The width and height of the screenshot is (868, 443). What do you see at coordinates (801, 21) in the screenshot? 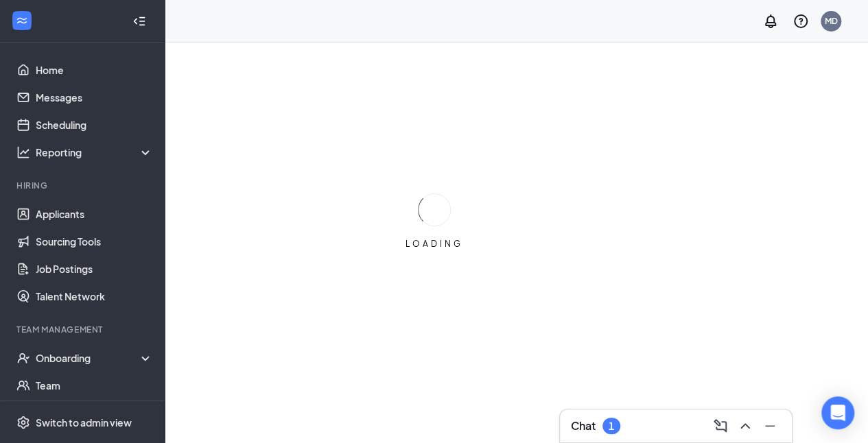
I see `svg: QuestionInfo` at bounding box center [801, 21].